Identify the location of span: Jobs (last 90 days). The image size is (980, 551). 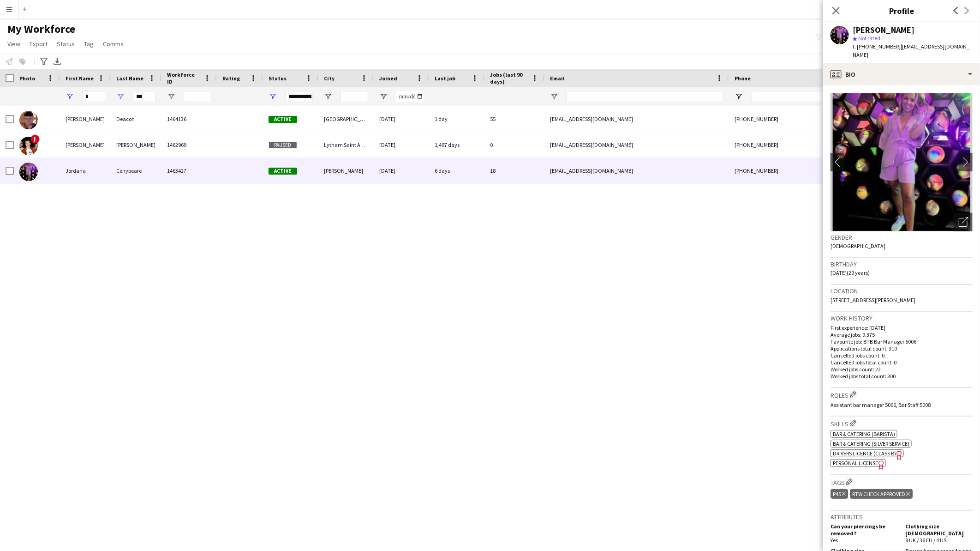
(509, 78).